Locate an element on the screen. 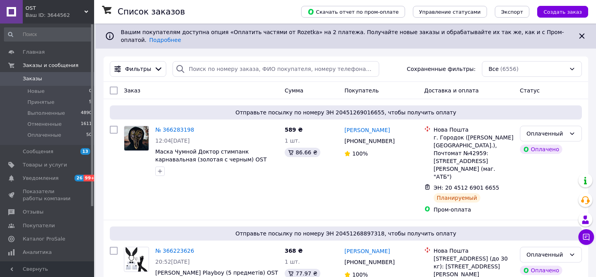  span: Заказ is located at coordinates (132, 91).